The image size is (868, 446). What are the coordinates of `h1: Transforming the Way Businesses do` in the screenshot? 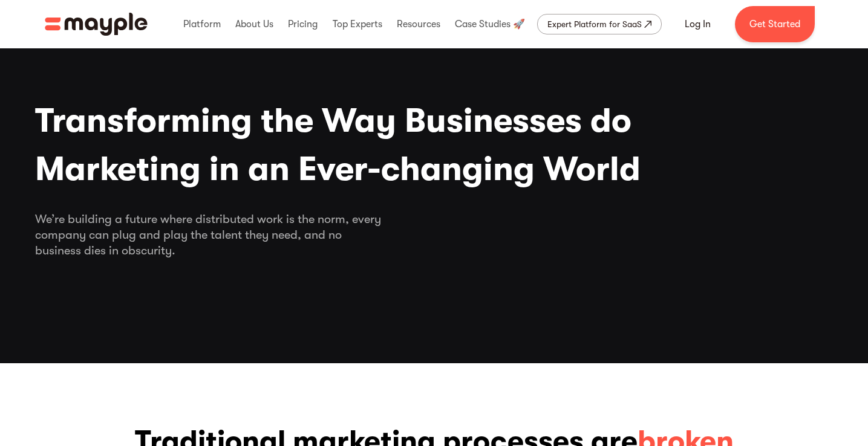 It's located at (434, 145).